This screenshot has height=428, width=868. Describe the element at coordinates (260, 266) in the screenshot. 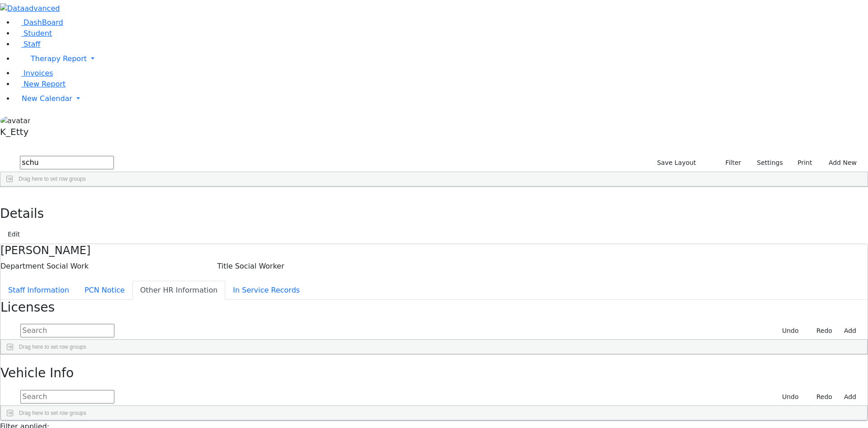

I see `span: Social Worker` at that location.